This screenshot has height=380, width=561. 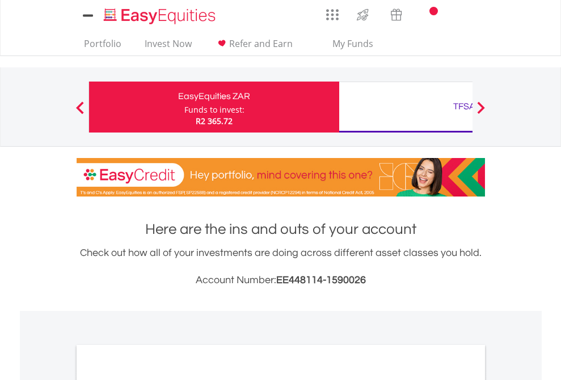 What do you see at coordinates (80, 113) in the screenshot?
I see `button: Previous` at bounding box center [80, 113].